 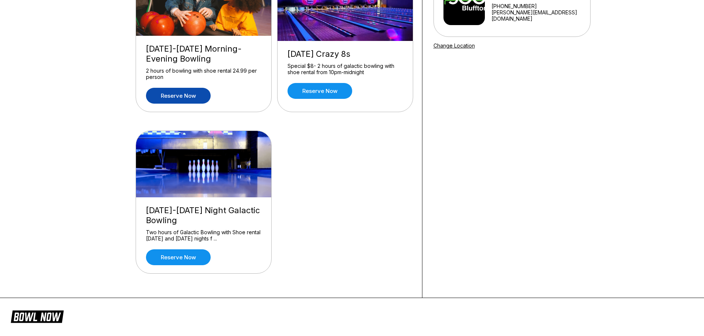 What do you see at coordinates (204, 164) in the screenshot?
I see `img: Friday-Saturday Night Galactic Bowling` at bounding box center [204, 164].